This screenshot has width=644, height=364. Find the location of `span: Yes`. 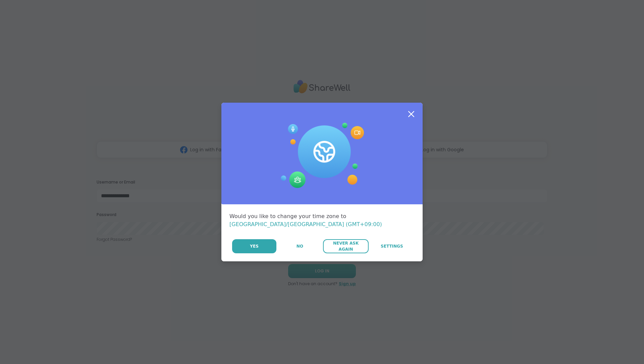

span: Yes is located at coordinates (254, 247).